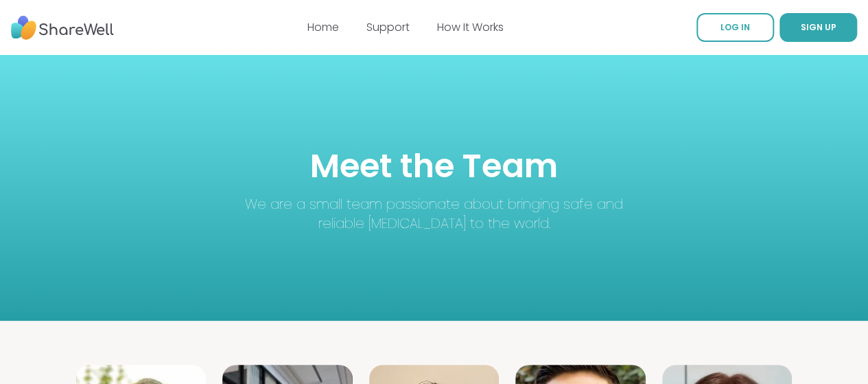 The height and width of the screenshot is (384, 868). Describe the element at coordinates (324, 27) in the screenshot. I see `a: Home` at that location.